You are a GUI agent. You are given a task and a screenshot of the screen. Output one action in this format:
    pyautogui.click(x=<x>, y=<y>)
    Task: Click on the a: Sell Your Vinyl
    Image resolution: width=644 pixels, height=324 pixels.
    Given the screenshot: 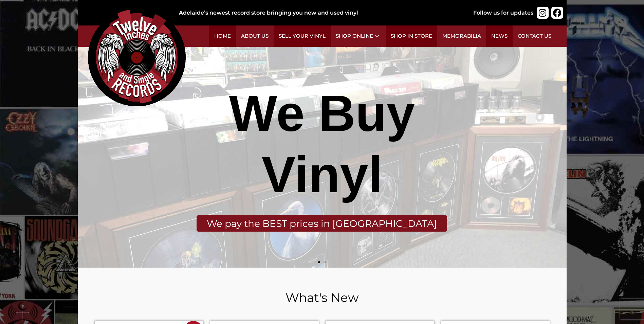 What is the action you would take?
    pyautogui.click(x=302, y=36)
    